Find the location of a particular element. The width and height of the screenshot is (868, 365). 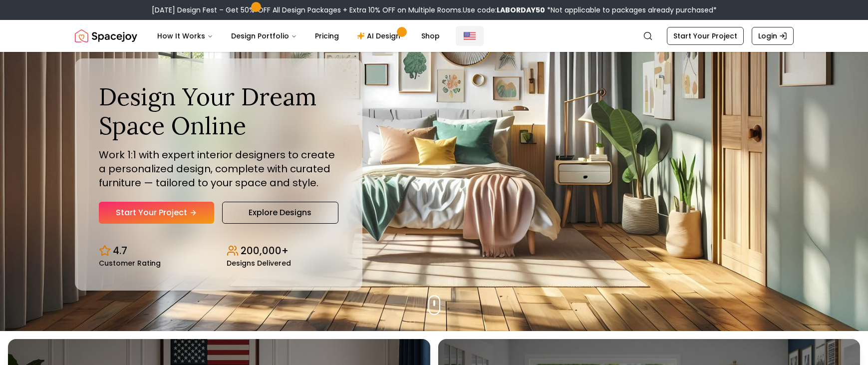

img: United States is located at coordinates (470, 36).